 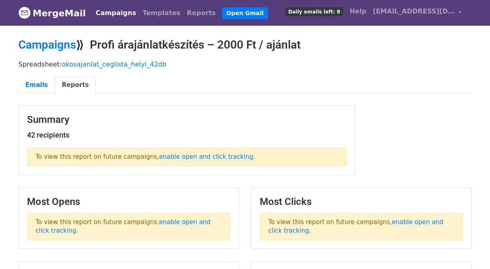 What do you see at coordinates (245, 13) in the screenshot?
I see `a: Open Gmail` at bounding box center [245, 13].